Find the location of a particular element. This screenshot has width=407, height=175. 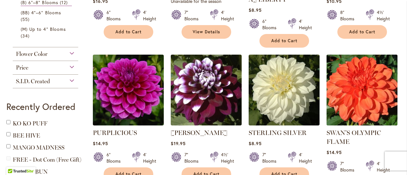

img: Ryan C is located at coordinates (206, 90).